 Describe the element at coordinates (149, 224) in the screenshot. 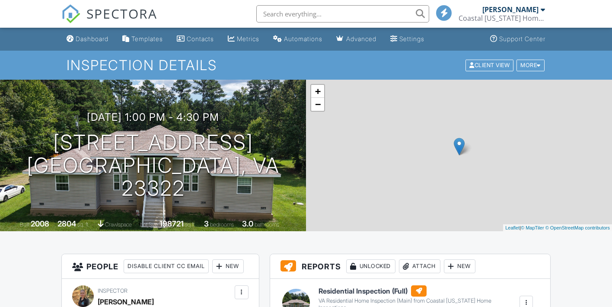

I see `span: Lot Size` at that location.